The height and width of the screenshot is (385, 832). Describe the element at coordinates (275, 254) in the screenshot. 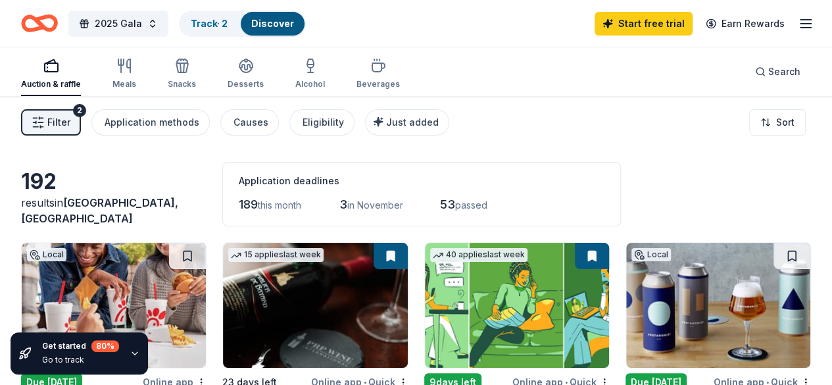

I see `div: 15 applies last week` at that location.